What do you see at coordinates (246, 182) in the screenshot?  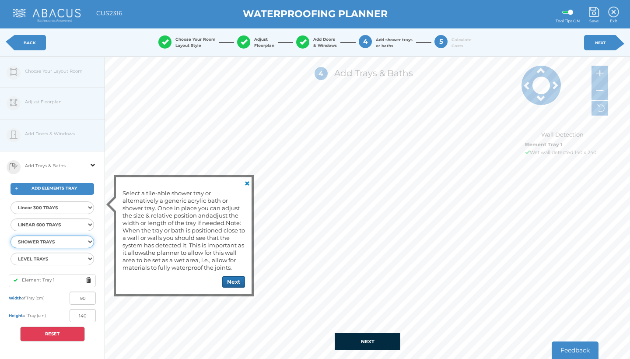 I see `a: Close` at bounding box center [246, 182].